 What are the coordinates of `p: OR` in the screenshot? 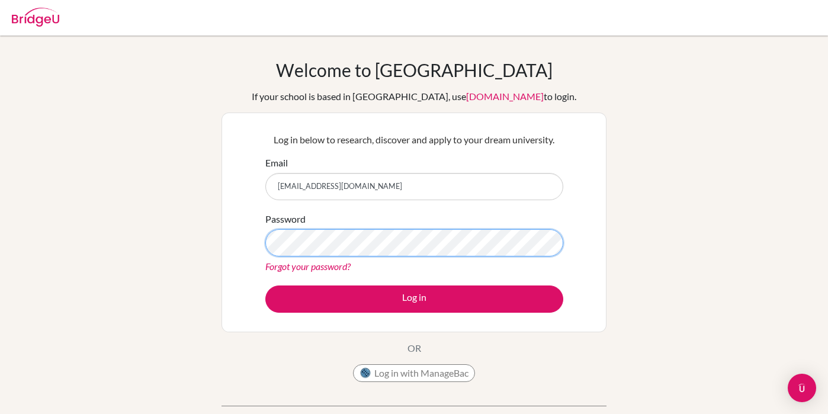 It's located at (414, 348).